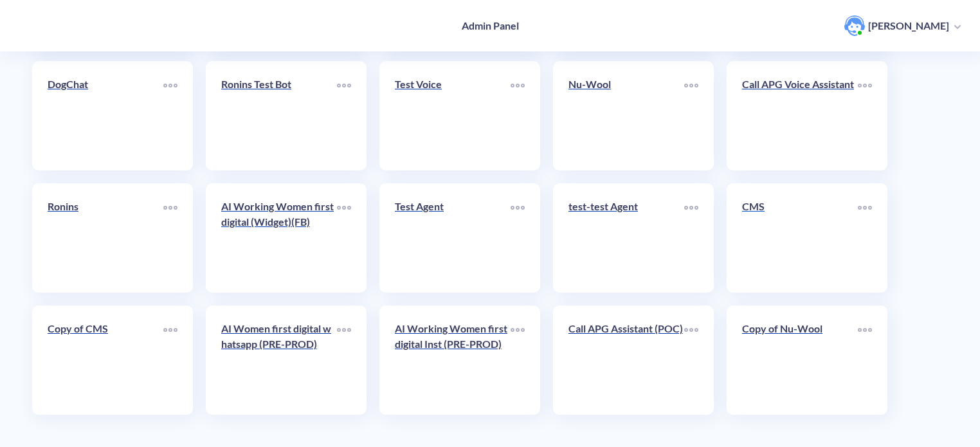  Describe the element at coordinates (627, 85) in the screenshot. I see `p: Nu-Wool` at that location.